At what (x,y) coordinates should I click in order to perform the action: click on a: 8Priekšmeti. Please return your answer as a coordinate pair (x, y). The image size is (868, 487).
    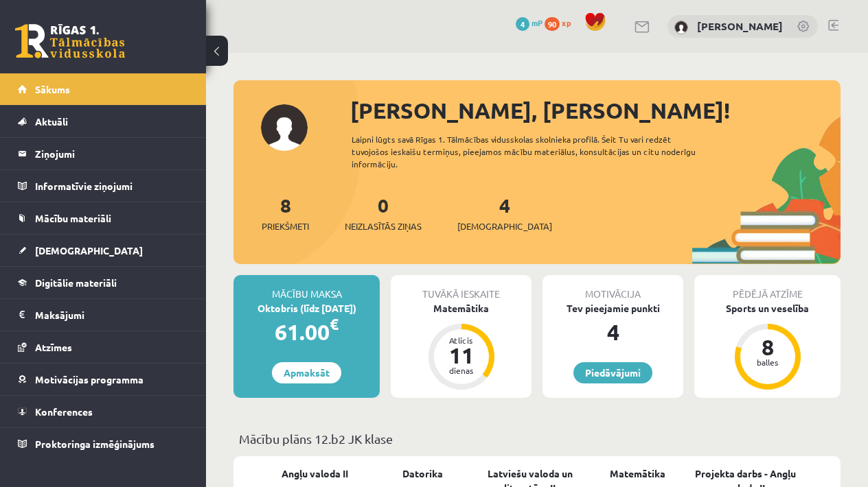
    Looking at the image, I should click on (285, 213).